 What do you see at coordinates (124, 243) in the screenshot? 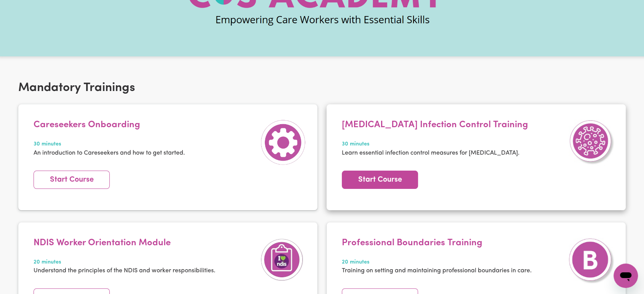
I see `h4: NDIS Worker Orientation Module` at bounding box center [124, 243].